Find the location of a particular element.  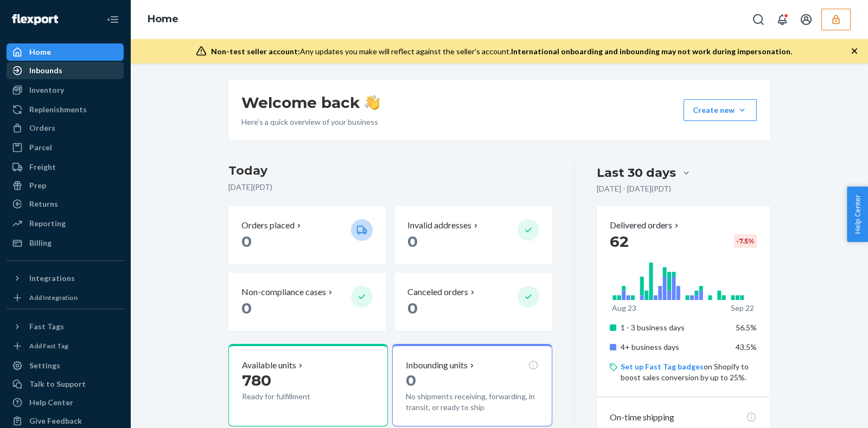

a: Returns is located at coordinates (65, 204).